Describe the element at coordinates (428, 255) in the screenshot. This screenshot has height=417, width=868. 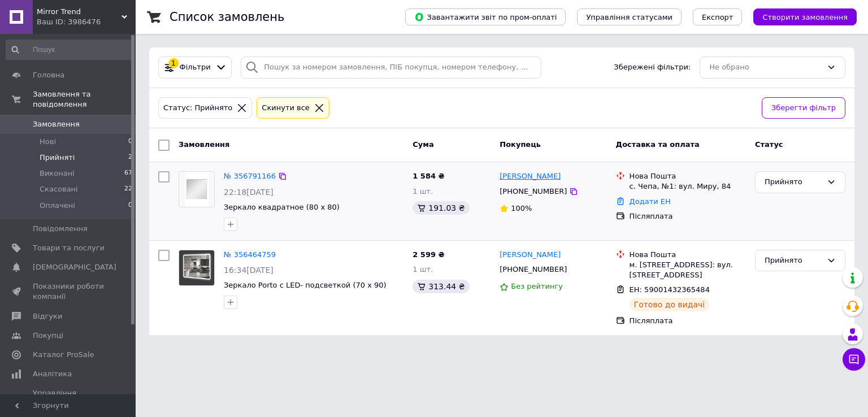
I see `span: 2 599 ₴` at that location.